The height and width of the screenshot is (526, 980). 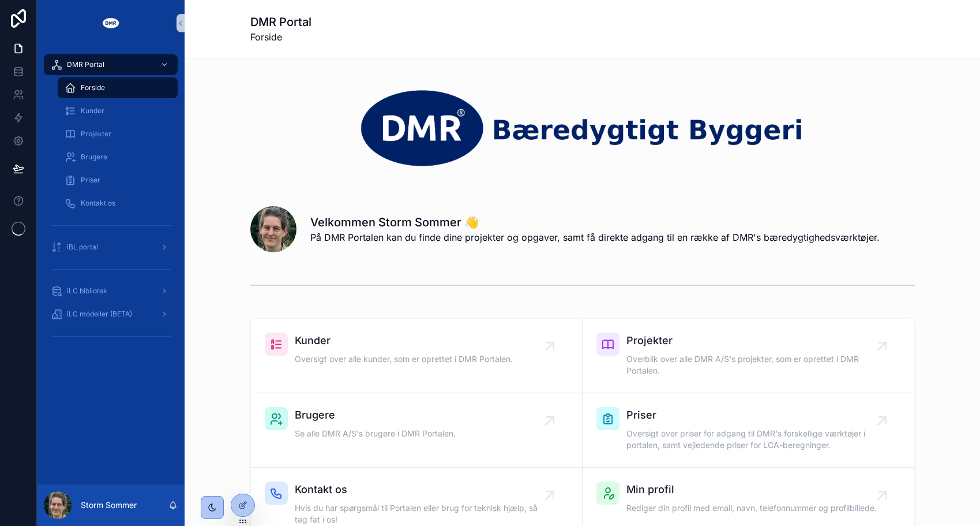 What do you see at coordinates (87, 291) in the screenshot?
I see `span: iLC bibliotek` at bounding box center [87, 291].